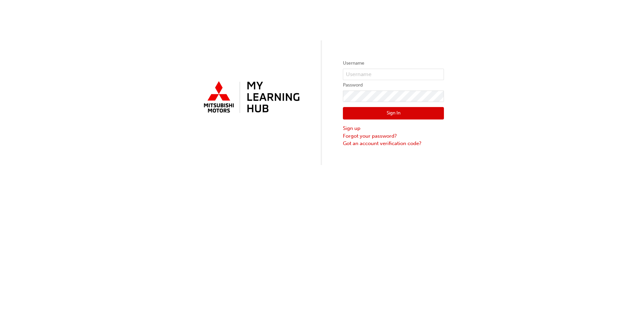  Describe the element at coordinates (394, 136) in the screenshot. I see `a: Forgot your password?` at that location.